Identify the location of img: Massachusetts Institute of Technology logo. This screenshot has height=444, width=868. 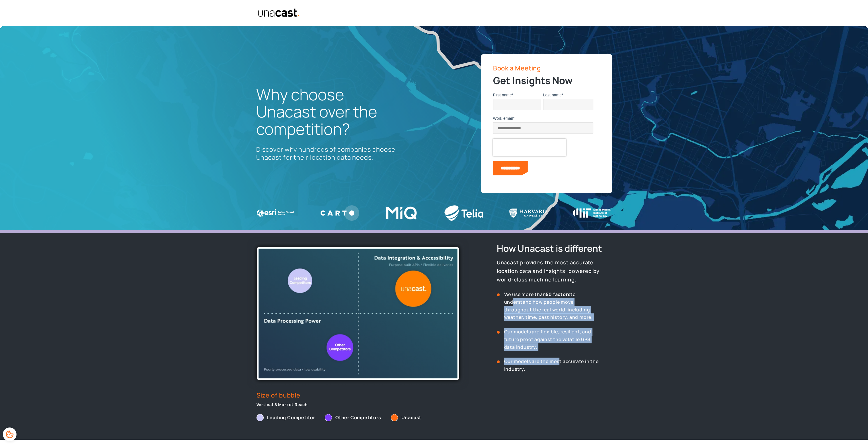
(593, 213).